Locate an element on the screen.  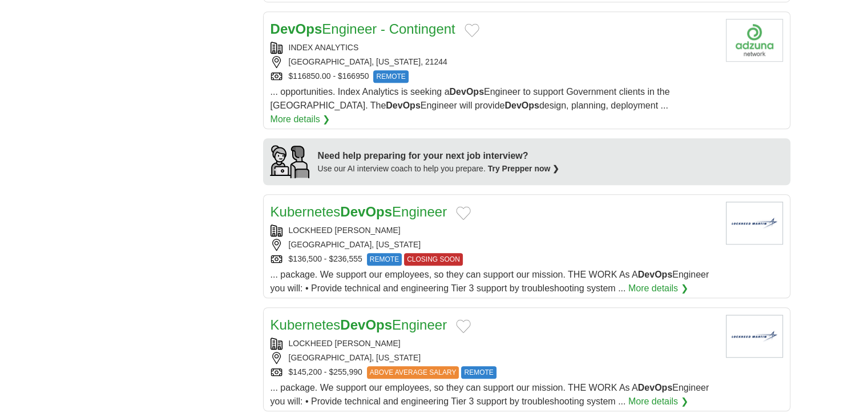
span: CLOSING SOON is located at coordinates (434, 259).